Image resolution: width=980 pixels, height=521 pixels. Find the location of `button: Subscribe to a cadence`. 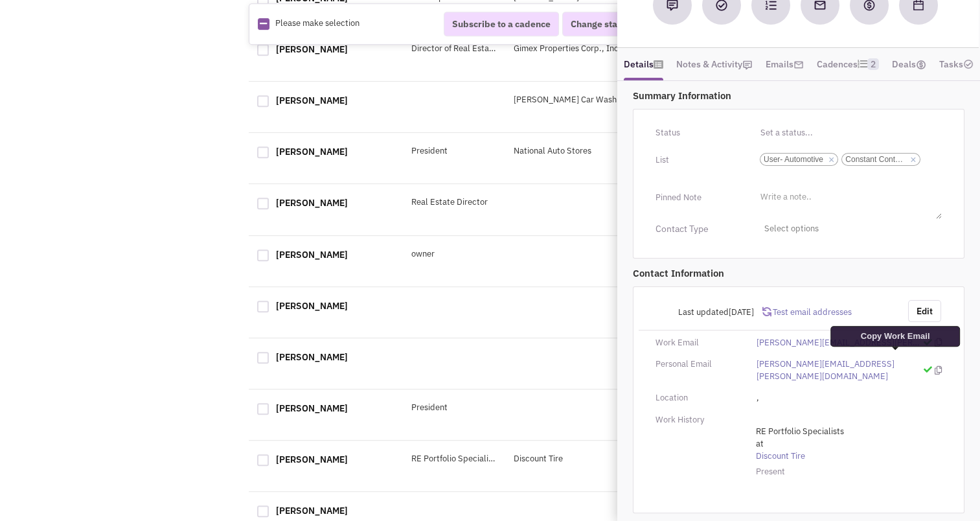

button: Subscribe to a cadence is located at coordinates (502, 24).